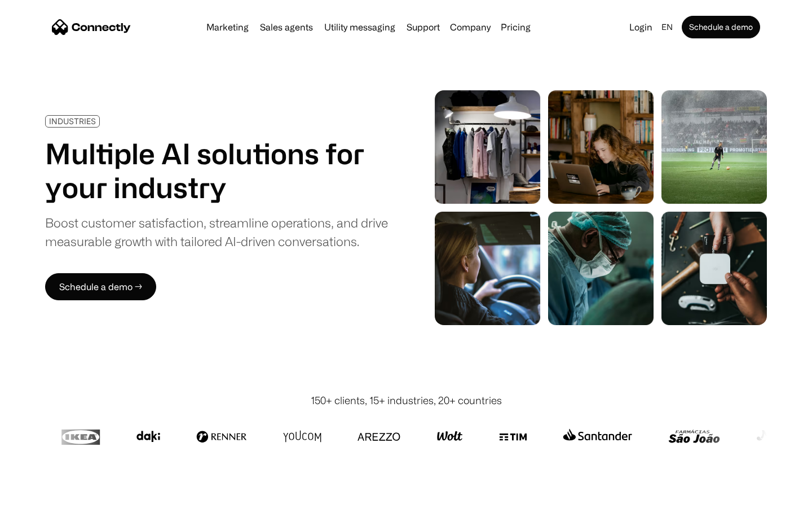 This screenshot has height=508, width=812. What do you see at coordinates (217, 232) in the screenshot?
I see `div: Boost customer satisfaction, streamline operations, and drive measurable growth with tailored AI-...` at bounding box center [217, 232].